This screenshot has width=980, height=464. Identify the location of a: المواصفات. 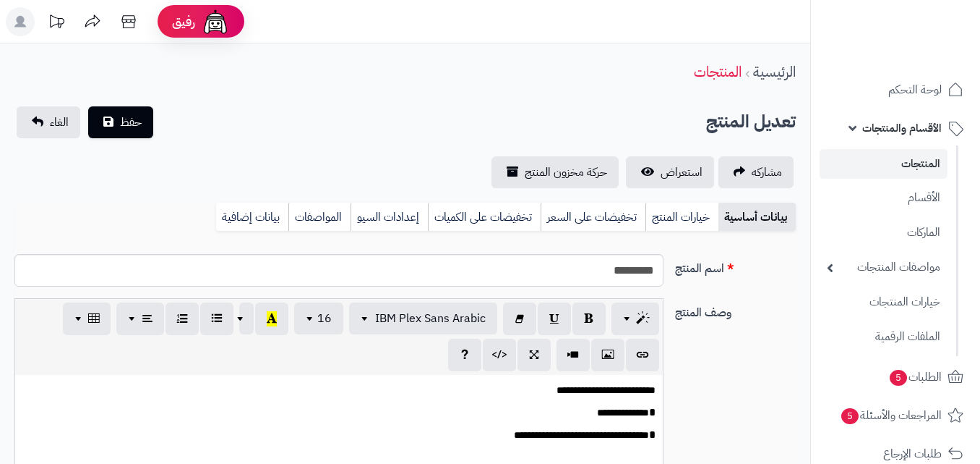
(320, 217).